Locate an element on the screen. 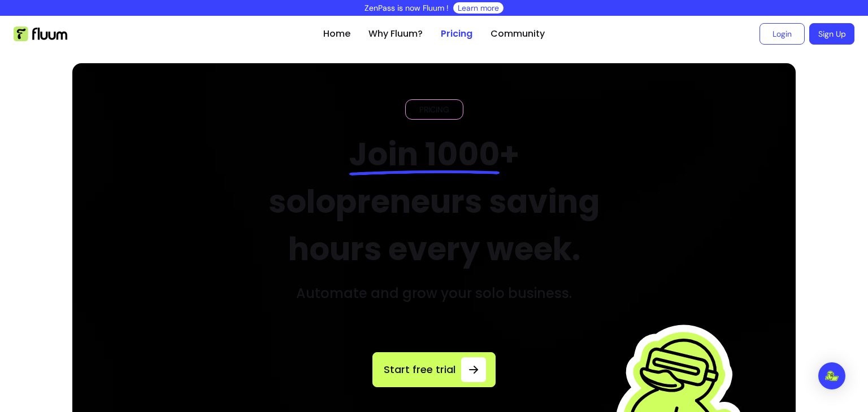  span: Join 1000 is located at coordinates (424, 154).